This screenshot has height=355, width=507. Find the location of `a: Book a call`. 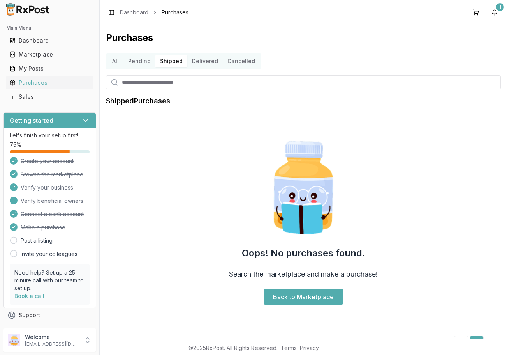

a: Book a call is located at coordinates (29, 295).